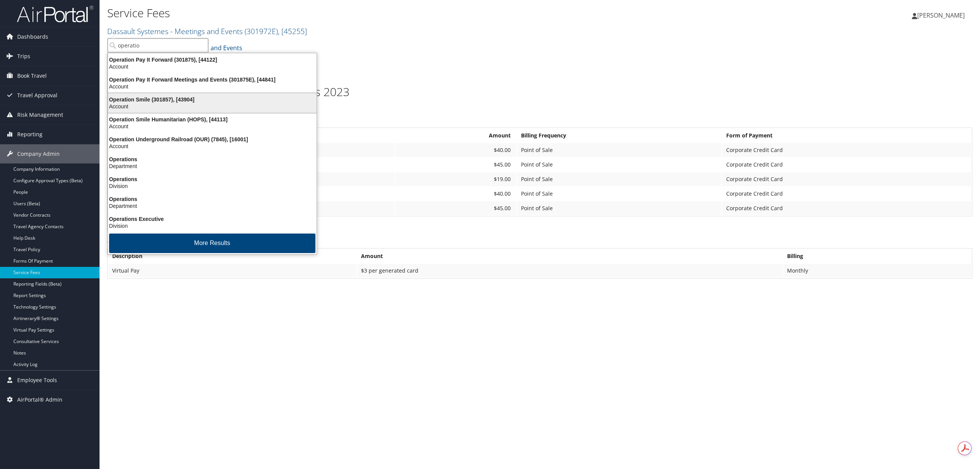 The width and height of the screenshot is (980, 469). I want to click on div: Operation Smile (301857), [43904], so click(212, 100).